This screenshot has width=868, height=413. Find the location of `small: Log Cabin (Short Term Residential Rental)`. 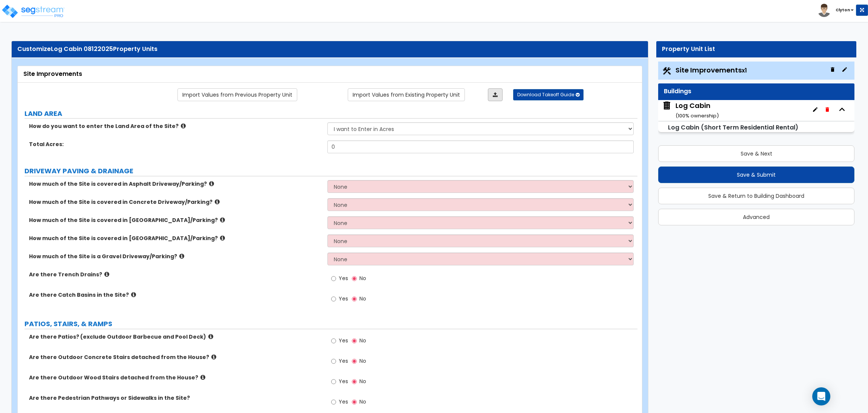

small: Log Cabin (Short Term Residential Rental) is located at coordinates (733, 127).